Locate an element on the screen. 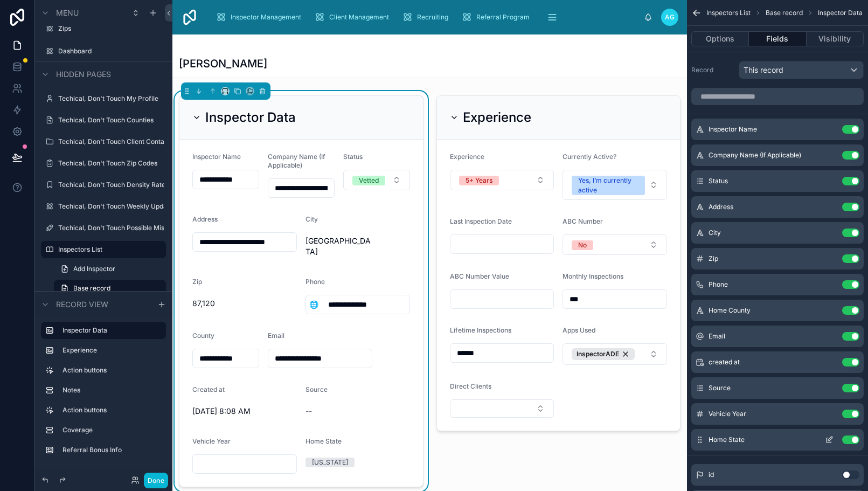 Image resolution: width=868 pixels, height=491 pixels. a: Techical, Don't Touch Client Contacts is located at coordinates (111, 142).